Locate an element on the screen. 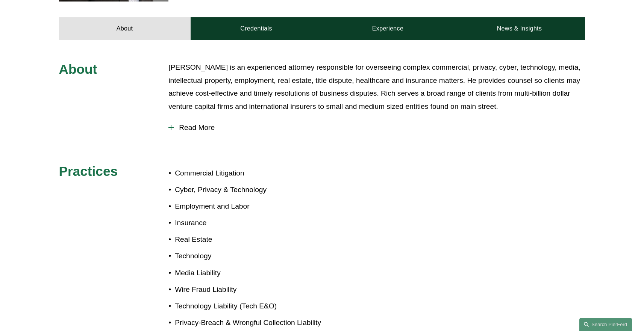 Image resolution: width=644 pixels, height=331 pixels. p: Technology is located at coordinates (248, 256).